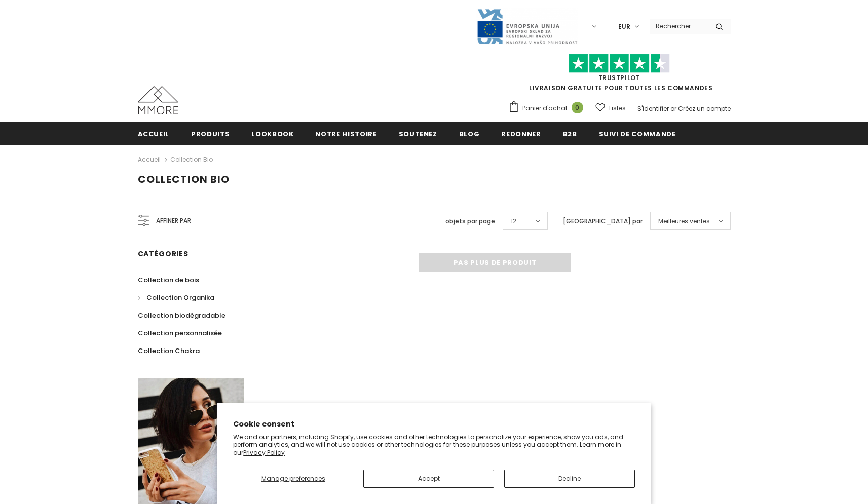 The height and width of the screenshot is (504, 868). I want to click on button: Manage preferences, so click(293, 478).